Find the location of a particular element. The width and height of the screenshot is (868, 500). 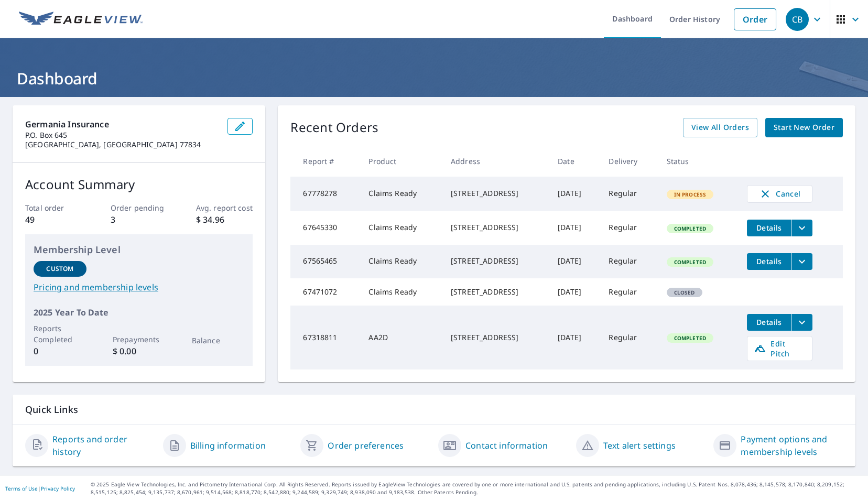

p: P.O. Box 645 is located at coordinates (122, 136).